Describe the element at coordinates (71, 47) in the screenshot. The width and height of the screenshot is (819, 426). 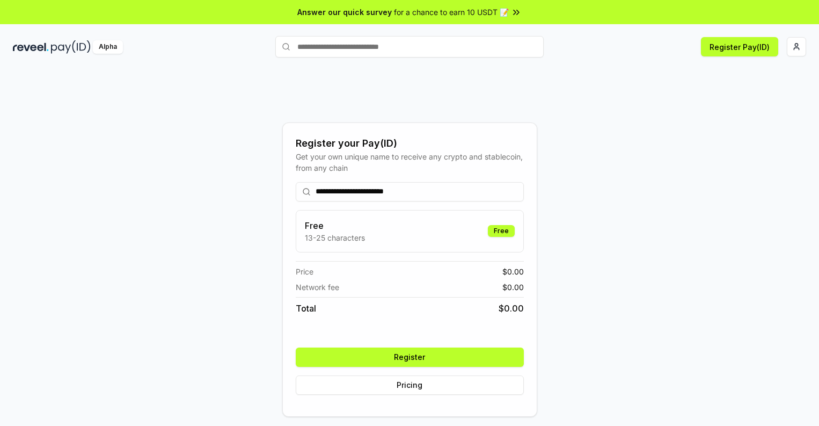
I see `img: pay_id` at that location.